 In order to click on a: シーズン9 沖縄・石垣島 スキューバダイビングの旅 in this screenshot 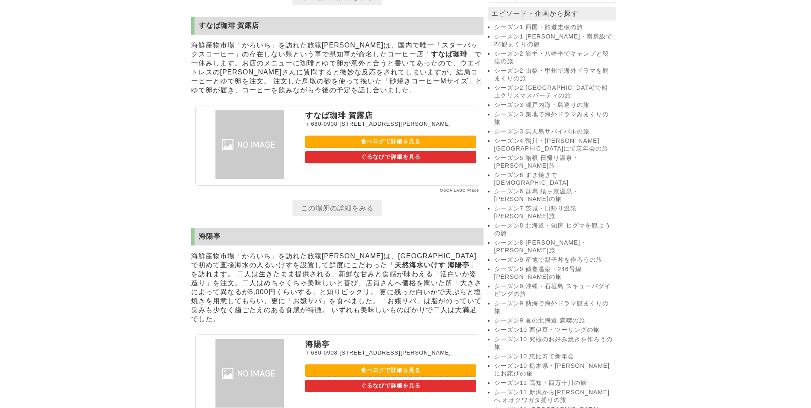, I will do `click(554, 290)`.